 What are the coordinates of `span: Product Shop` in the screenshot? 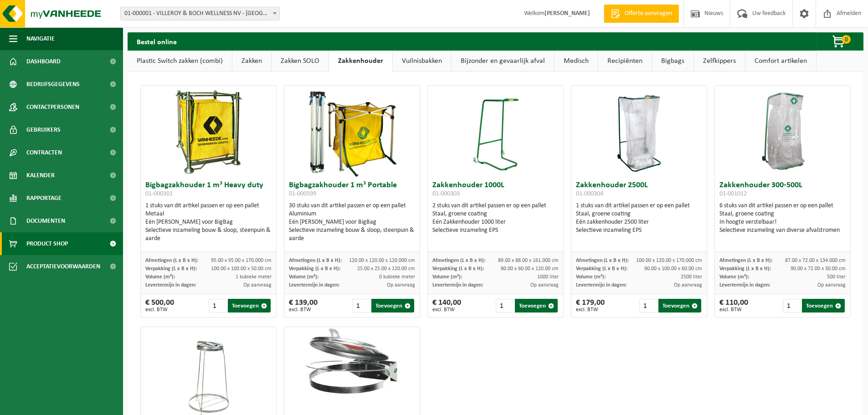 It's located at (47, 243).